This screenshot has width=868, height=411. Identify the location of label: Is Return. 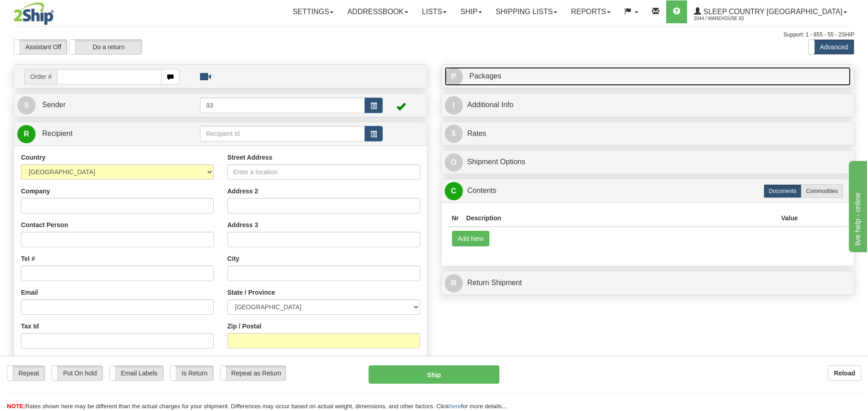
(192, 373).